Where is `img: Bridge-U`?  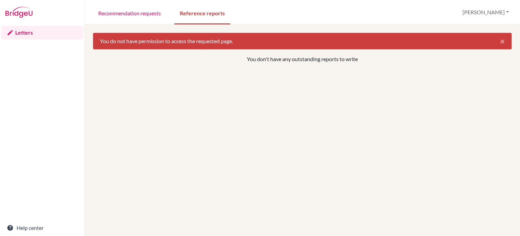 img: Bridge-U is located at coordinates (19, 12).